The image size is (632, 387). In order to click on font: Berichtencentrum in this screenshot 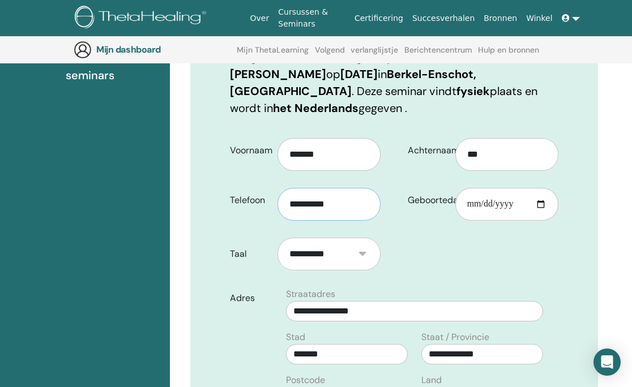, I will do `click(438, 50)`.